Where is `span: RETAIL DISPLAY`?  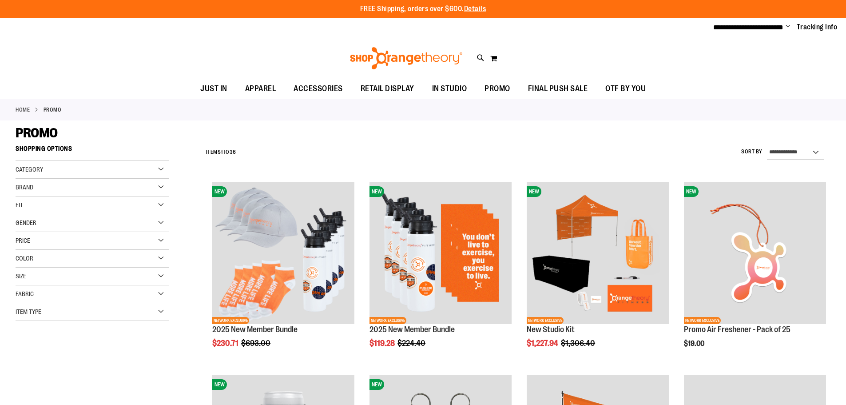 span: RETAIL DISPLAY is located at coordinates (387, 88).